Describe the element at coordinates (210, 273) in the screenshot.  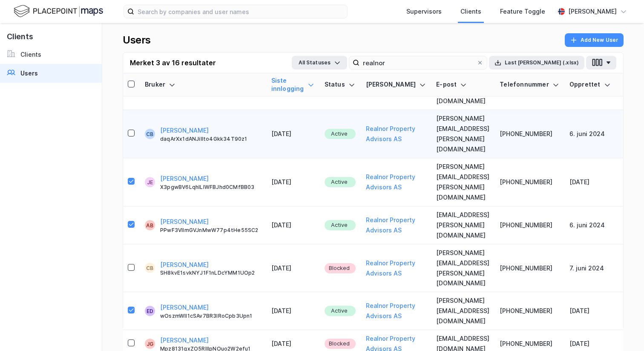
I see `div: SH8kvE1svkNYJ1F1nLDcYMM1UOp2` at that location.